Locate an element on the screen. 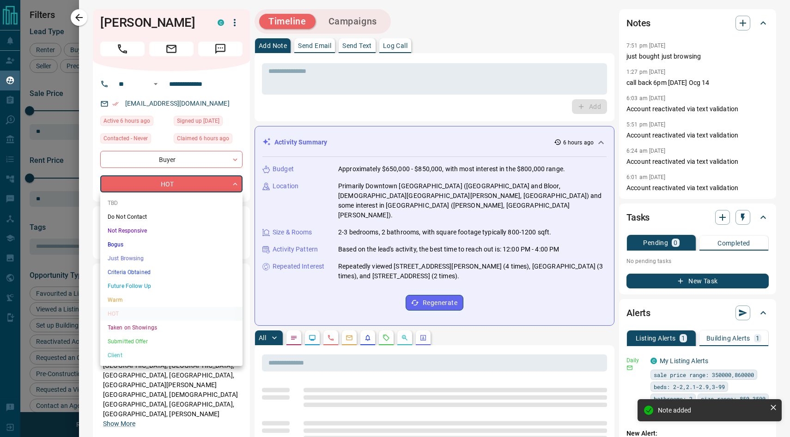 The width and height of the screenshot is (790, 437). li: TBD is located at coordinates (171, 203).